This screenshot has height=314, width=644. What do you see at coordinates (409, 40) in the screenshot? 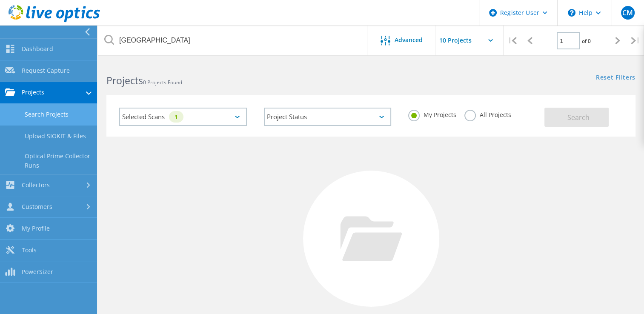
I see `span: Advanced` at bounding box center [409, 40].